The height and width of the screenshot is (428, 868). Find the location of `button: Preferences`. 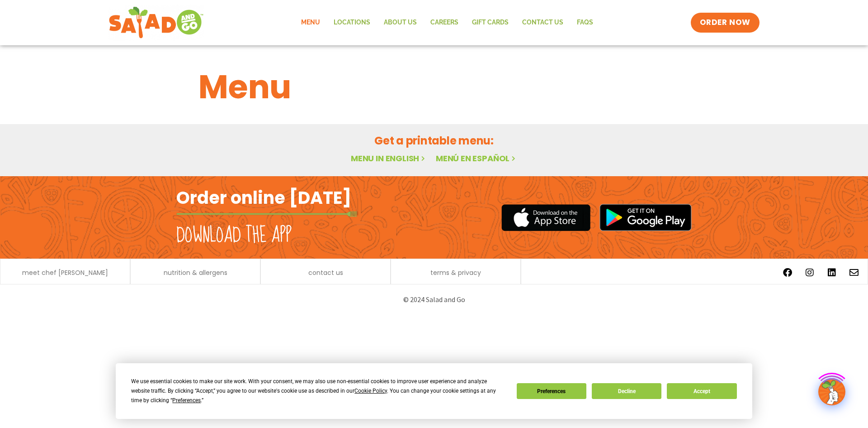

button: Preferences is located at coordinates (551, 391).